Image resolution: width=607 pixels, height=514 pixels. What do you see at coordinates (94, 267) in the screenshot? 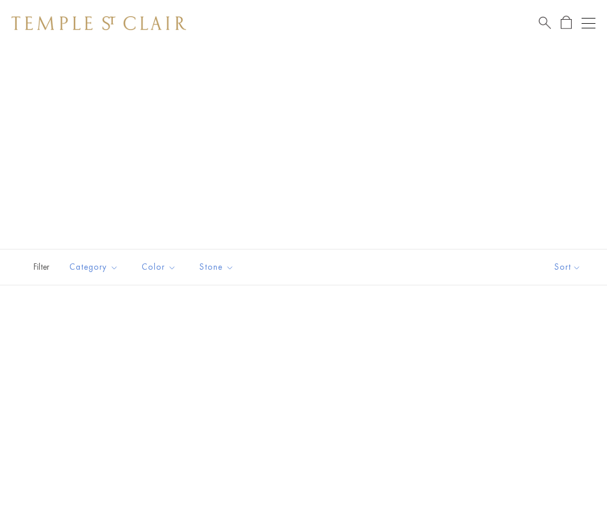
I see `button: Category` at bounding box center [94, 267].